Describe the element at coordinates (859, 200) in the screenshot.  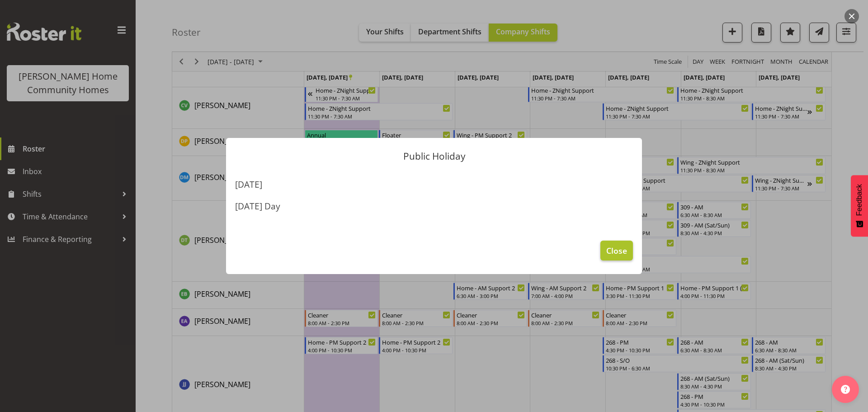
I see `span: Feedback` at that location.